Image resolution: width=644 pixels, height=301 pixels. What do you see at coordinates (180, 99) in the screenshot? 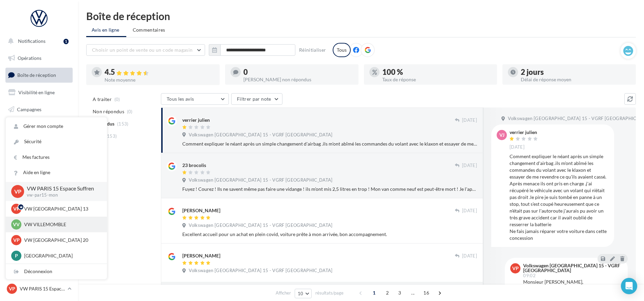
I see `span: Tous les avis` at bounding box center [180, 99].